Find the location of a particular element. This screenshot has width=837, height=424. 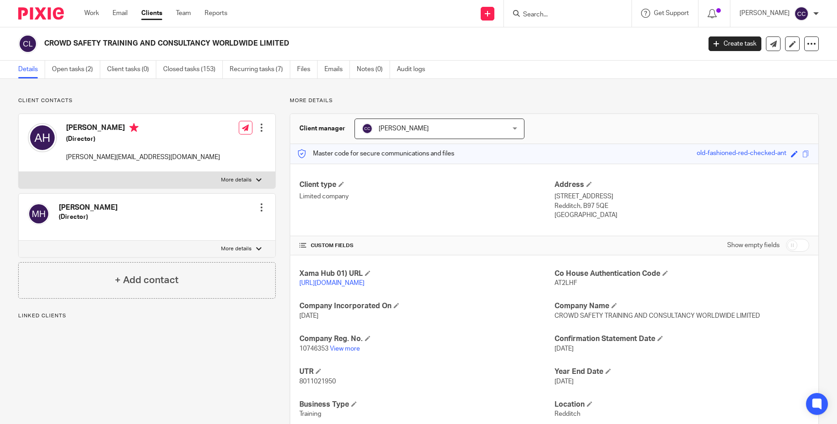

i: Primary is located at coordinates (134, 128).